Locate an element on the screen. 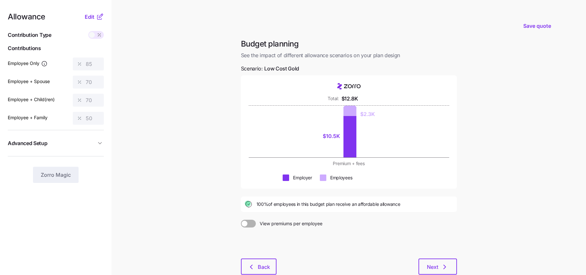  span: 100% of employees in this budget plan receive an affordable allowance is located at coordinates (328, 204).